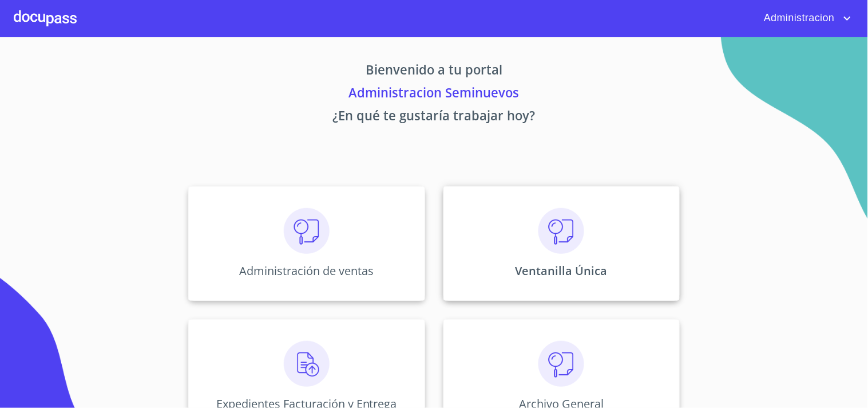 The width and height of the screenshot is (868, 408). Describe the element at coordinates (435, 118) in the screenshot. I see `p: ¿En qué te gustaría trabajar hoy?` at that location.